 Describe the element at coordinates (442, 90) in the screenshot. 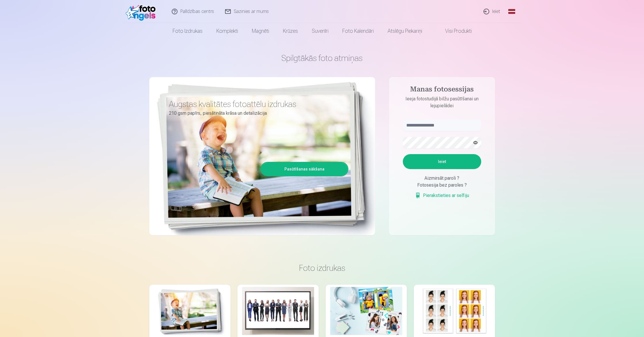

I see `h4: Manas fotosessijas` at that location.